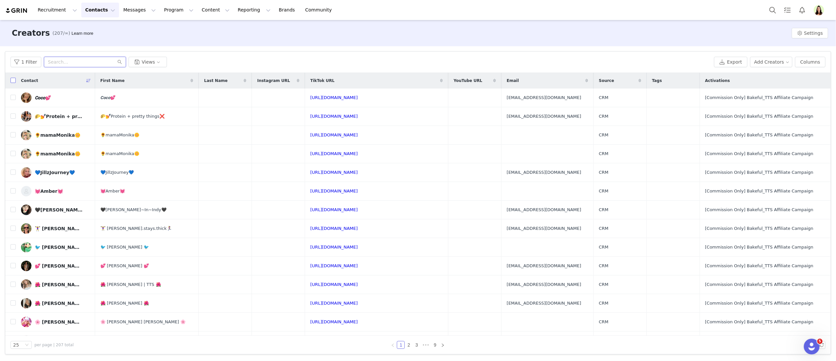 The image size is (836, 361). What do you see at coordinates (55, 154) in the screenshot?
I see `a: 🌻mamaMonika🌼` at bounding box center [55, 154].